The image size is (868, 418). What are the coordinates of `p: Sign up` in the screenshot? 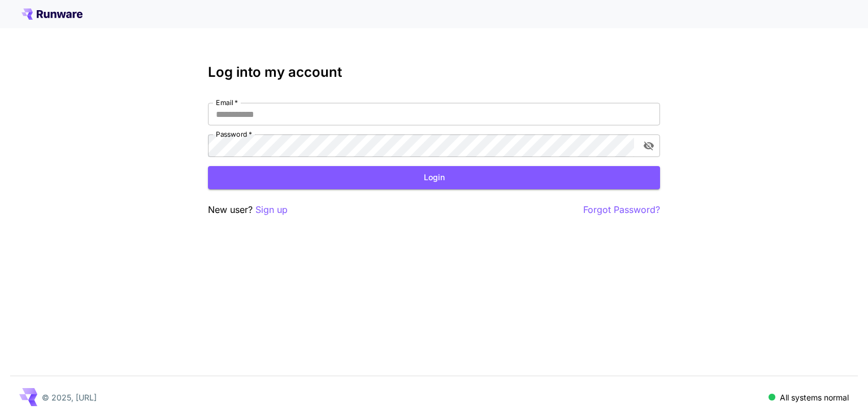 It's located at (271, 209).